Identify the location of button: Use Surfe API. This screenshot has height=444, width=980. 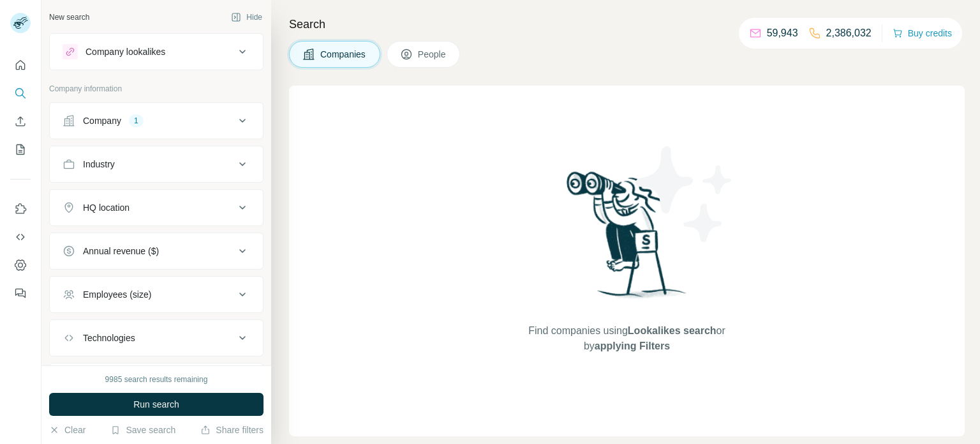
(20, 237).